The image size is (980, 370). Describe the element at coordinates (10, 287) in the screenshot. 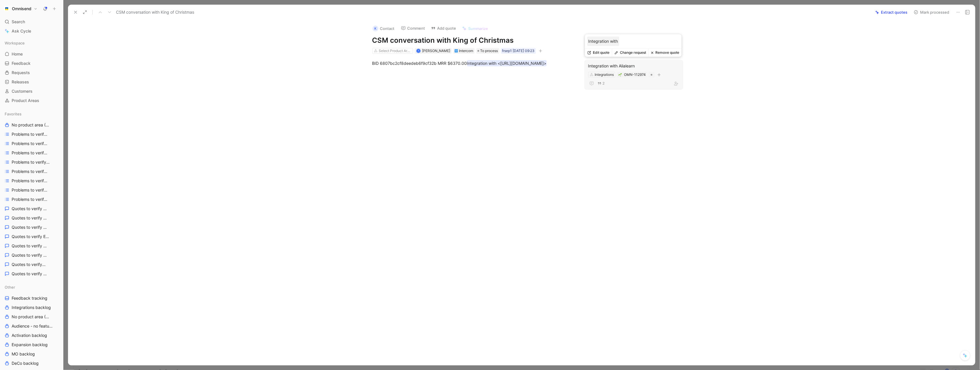

I see `span: Other` at that location.